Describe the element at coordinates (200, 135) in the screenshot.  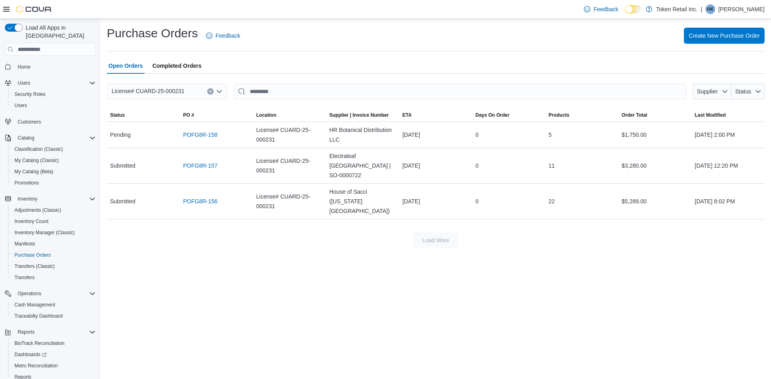
I see `a: POFG8R-158` at that location.